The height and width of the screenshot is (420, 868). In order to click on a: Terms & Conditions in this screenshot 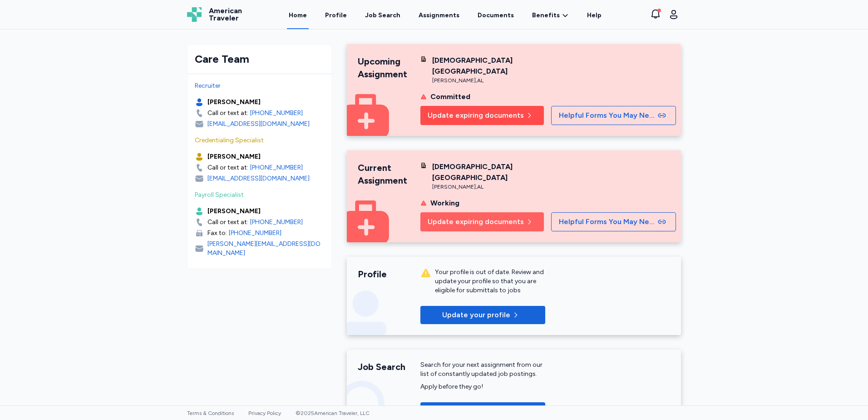, I will do `click(210, 413)`.